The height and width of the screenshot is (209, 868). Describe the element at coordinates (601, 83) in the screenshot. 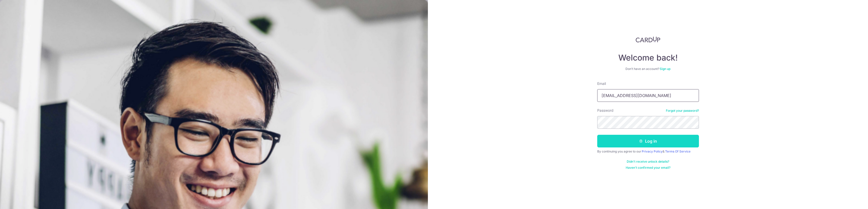

I see `label: Email` at that location.